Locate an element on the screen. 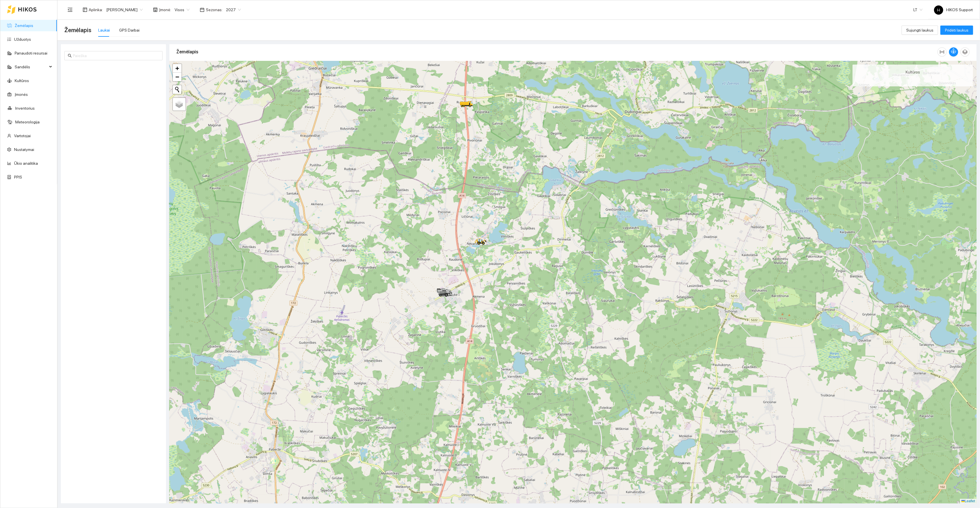 This screenshot has height=508, width=980. span: Arvydas Paukštys is located at coordinates (124, 10).